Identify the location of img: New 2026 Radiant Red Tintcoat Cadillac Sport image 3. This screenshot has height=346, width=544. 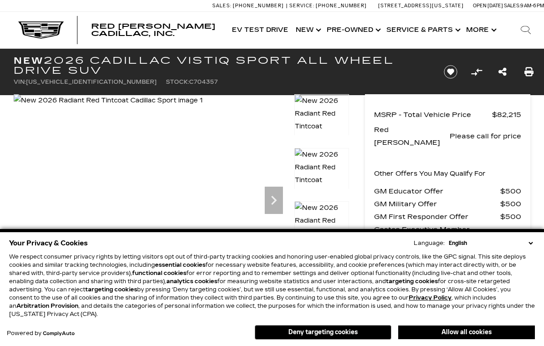
(322, 234).